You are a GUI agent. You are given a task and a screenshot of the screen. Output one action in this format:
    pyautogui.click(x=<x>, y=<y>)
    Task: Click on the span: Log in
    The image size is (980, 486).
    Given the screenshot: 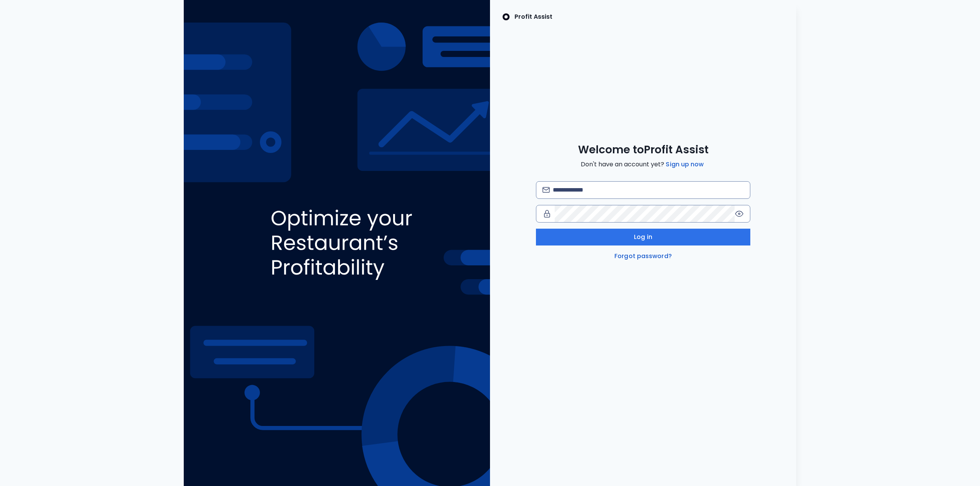 What is the action you would take?
    pyautogui.click(x=643, y=237)
    